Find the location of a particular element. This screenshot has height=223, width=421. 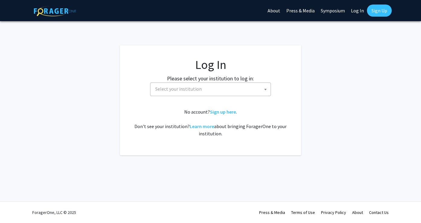

a: Terms of Use is located at coordinates (303, 212).